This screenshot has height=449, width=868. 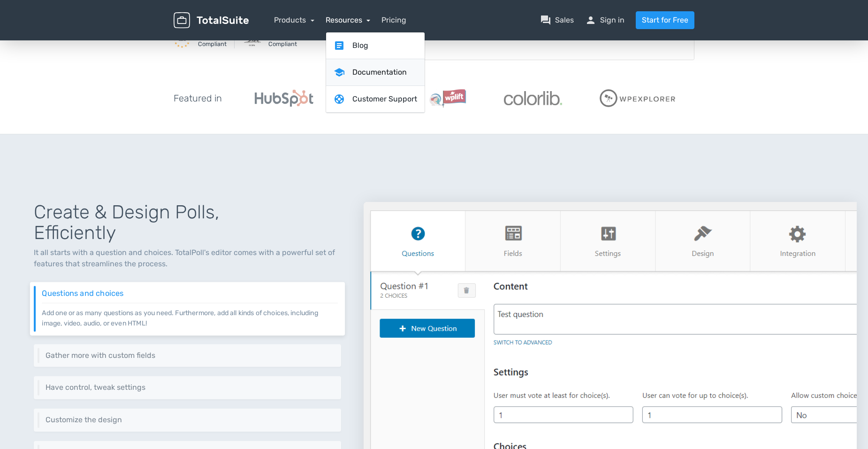 I want to click on a: Products, so click(x=294, y=20).